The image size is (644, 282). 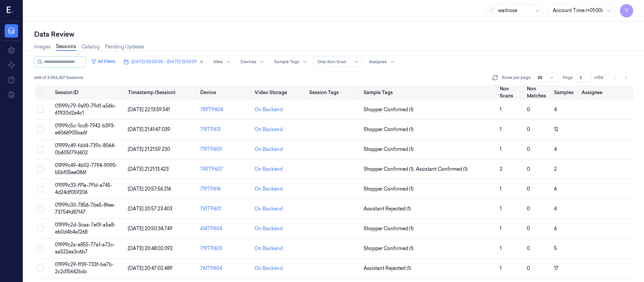 I want to click on div: 719TP616, so click(x=225, y=189).